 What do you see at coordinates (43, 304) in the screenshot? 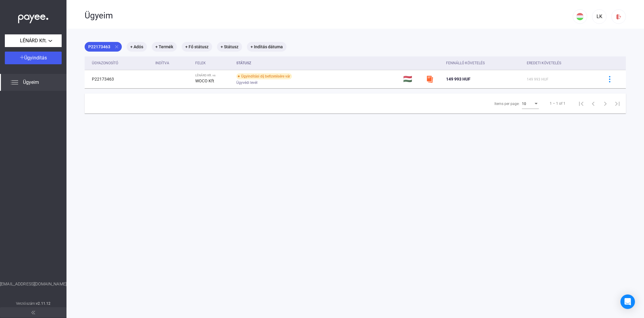
I see `strong: v2.11.12` at bounding box center [43, 304].